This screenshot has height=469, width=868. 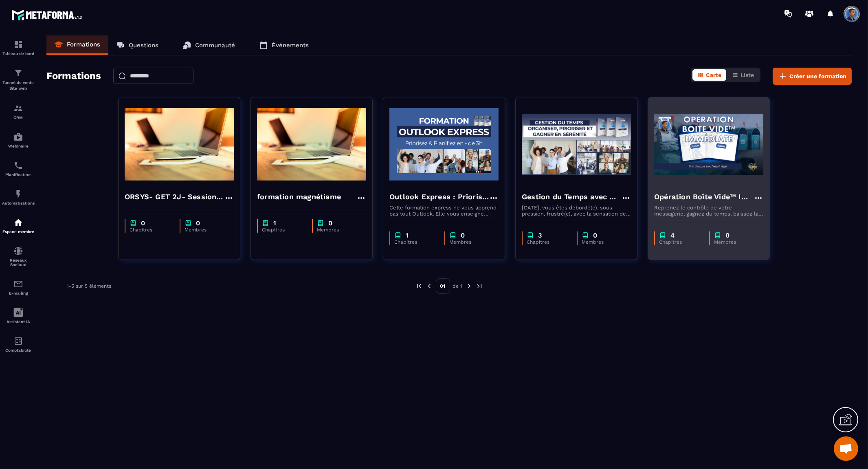 I want to click on p: Formations, so click(x=83, y=44).